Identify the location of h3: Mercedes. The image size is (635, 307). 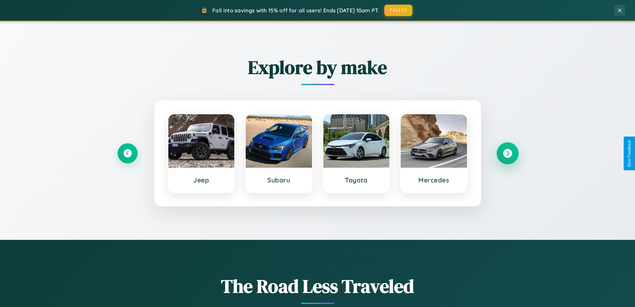
(434, 180).